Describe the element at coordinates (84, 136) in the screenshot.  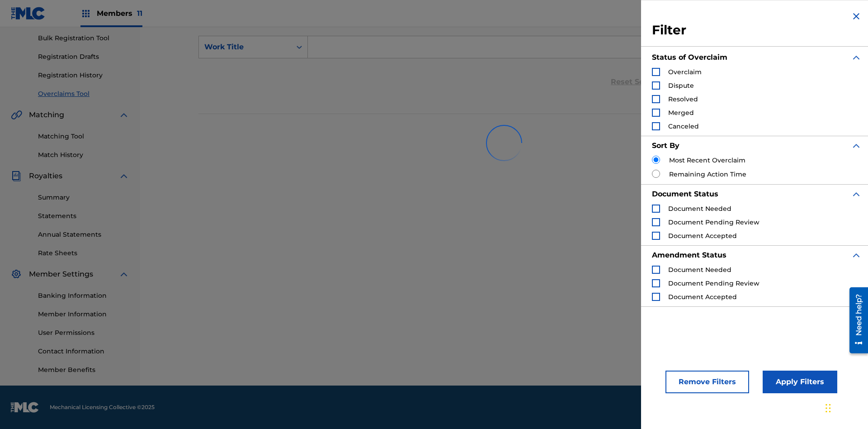
I see `a: Matching Tool` at that location.